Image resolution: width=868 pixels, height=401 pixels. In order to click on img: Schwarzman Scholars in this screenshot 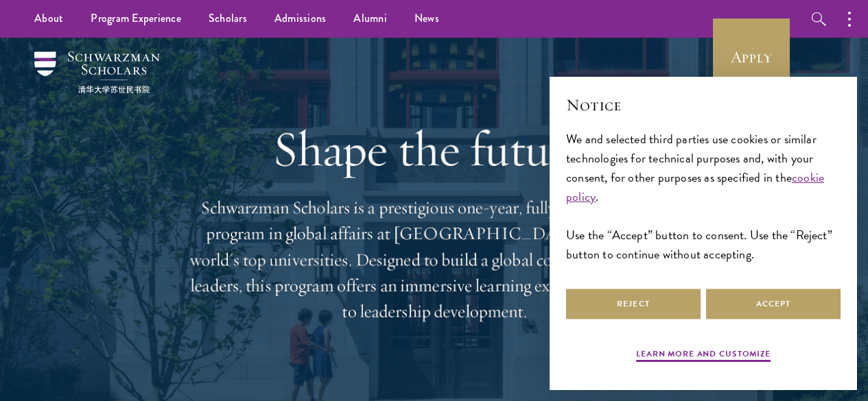, I will do `click(97, 72)`.